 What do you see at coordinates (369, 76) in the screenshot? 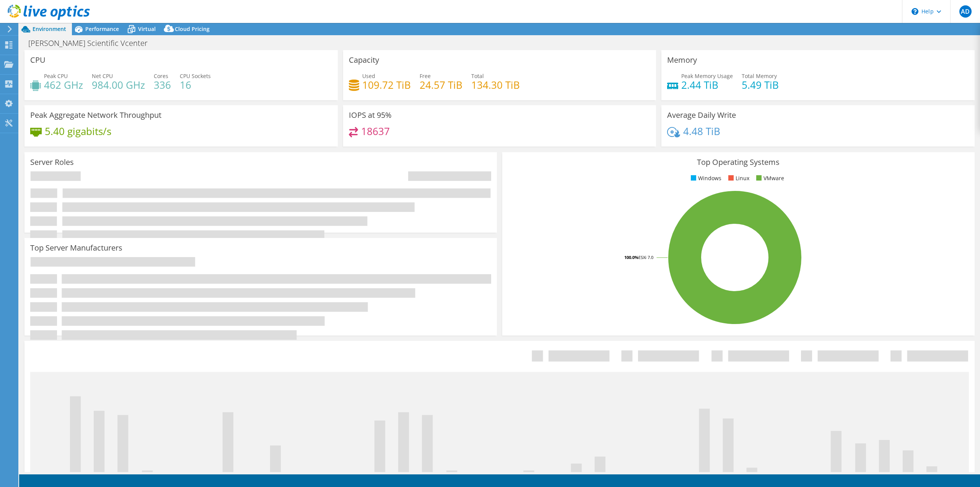
I see `span: Used` at bounding box center [369, 76].